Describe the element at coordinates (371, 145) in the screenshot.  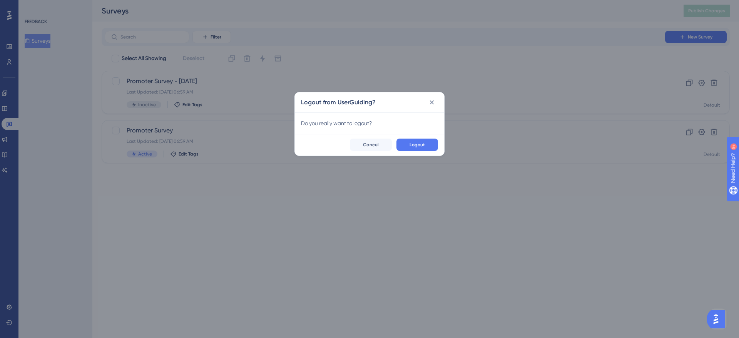
I see `span: Cancel` at that location.